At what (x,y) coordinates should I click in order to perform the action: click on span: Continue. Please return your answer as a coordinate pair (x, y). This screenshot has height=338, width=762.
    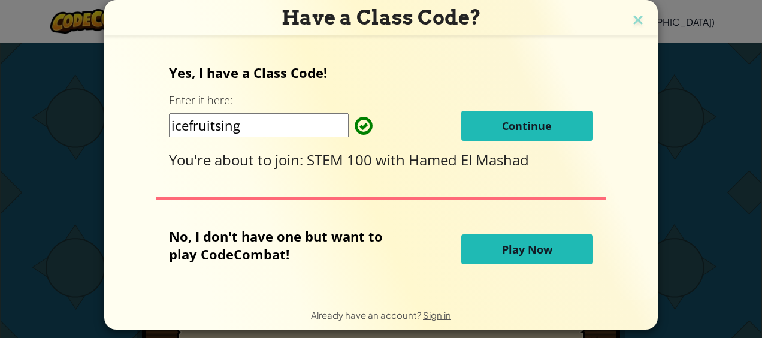
    Looking at the image, I should click on (527, 126).